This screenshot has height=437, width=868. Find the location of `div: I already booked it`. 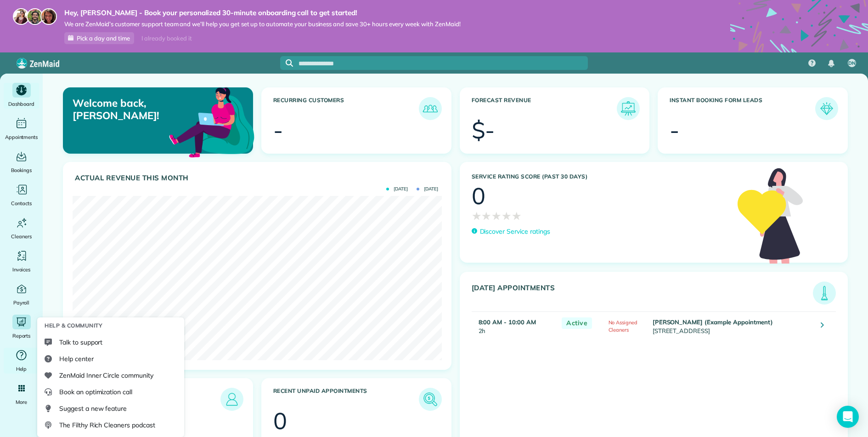

div: I already booked it is located at coordinates (166, 38).